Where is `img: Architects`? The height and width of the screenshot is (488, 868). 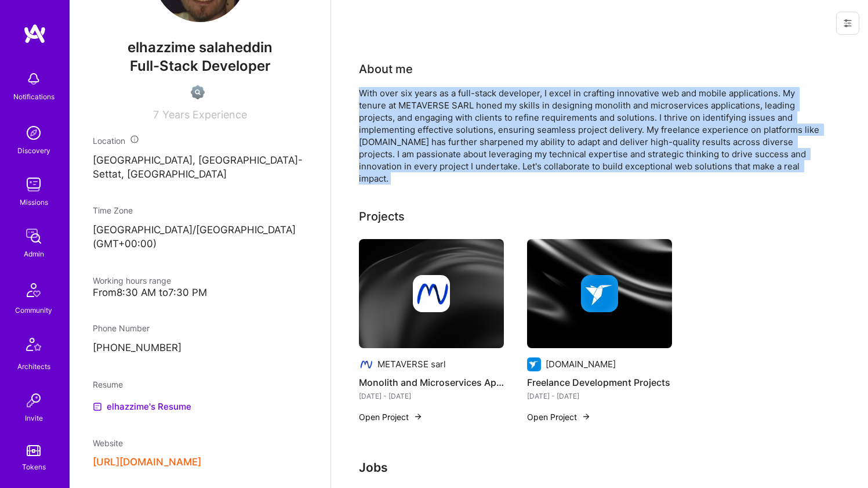 img: Architects is located at coordinates (33, 346).